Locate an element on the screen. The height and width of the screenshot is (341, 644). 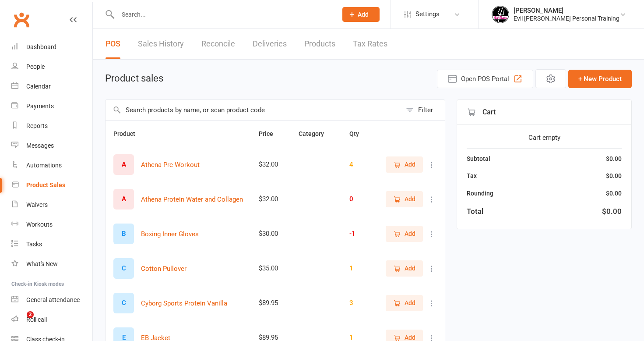
span: Product is located at coordinates (129, 133).